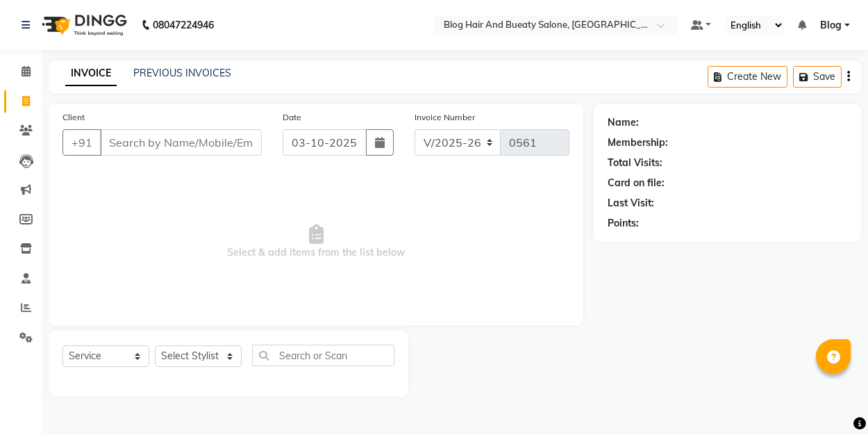 The height and width of the screenshot is (435, 868). Describe the element at coordinates (630, 203) in the screenshot. I see `div: Last Visit:` at that location.